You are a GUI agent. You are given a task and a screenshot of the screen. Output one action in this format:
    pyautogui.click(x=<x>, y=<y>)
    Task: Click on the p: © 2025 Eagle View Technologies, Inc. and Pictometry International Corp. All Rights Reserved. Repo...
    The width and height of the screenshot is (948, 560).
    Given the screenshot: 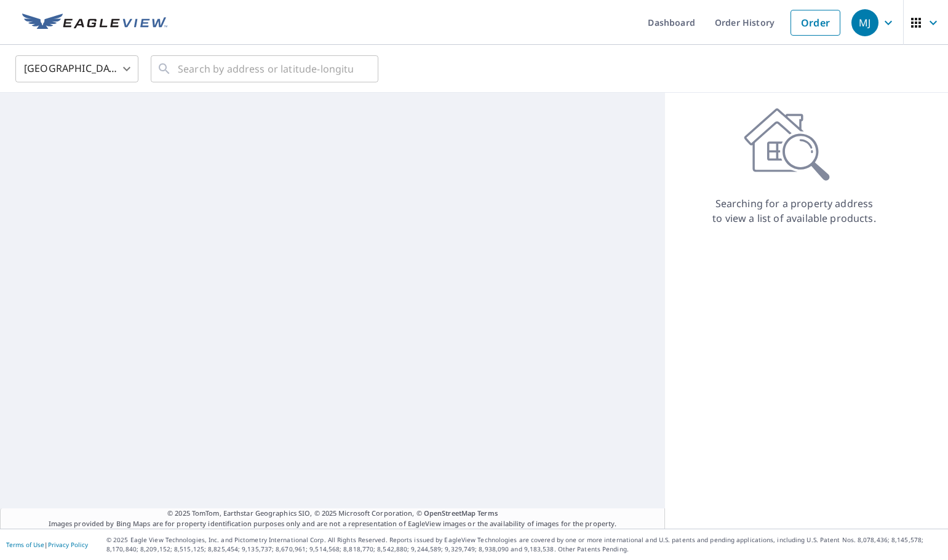 What is the action you would take?
    pyautogui.click(x=524, y=544)
    